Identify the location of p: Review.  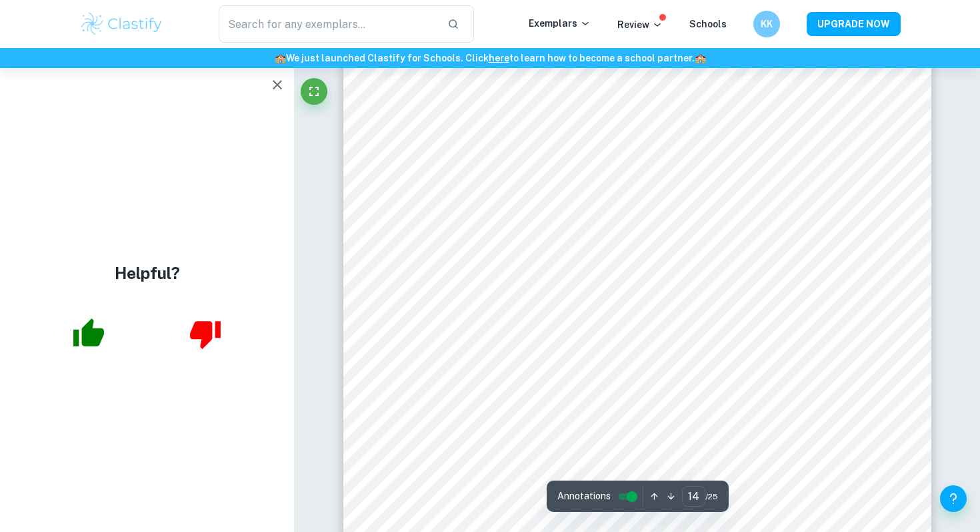
(640, 25).